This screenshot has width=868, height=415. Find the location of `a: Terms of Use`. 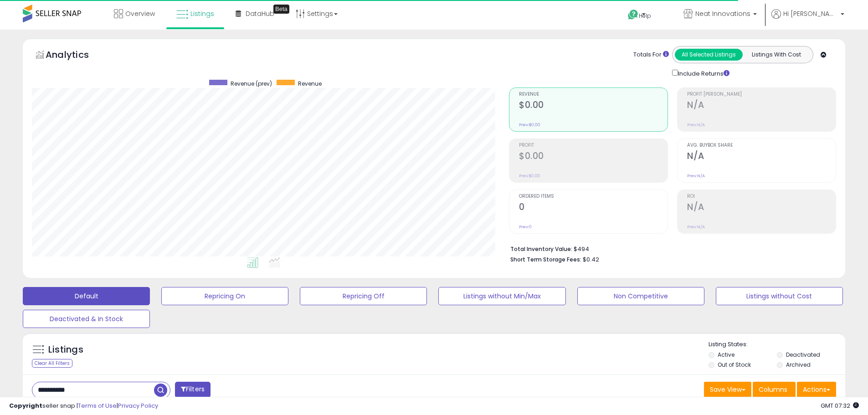

a: Terms of Use is located at coordinates (97, 406).